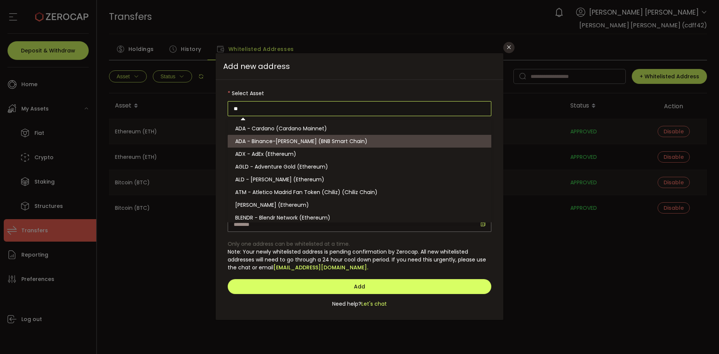  Describe the element at coordinates (266, 154) in the screenshot. I see `span: ADX - AdEx (Ethereum)` at that location.